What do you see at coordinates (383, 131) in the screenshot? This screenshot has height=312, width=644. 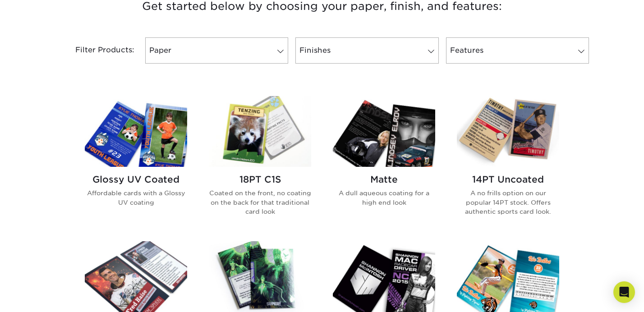 I see `img: Matte Trading Cards` at bounding box center [383, 131].